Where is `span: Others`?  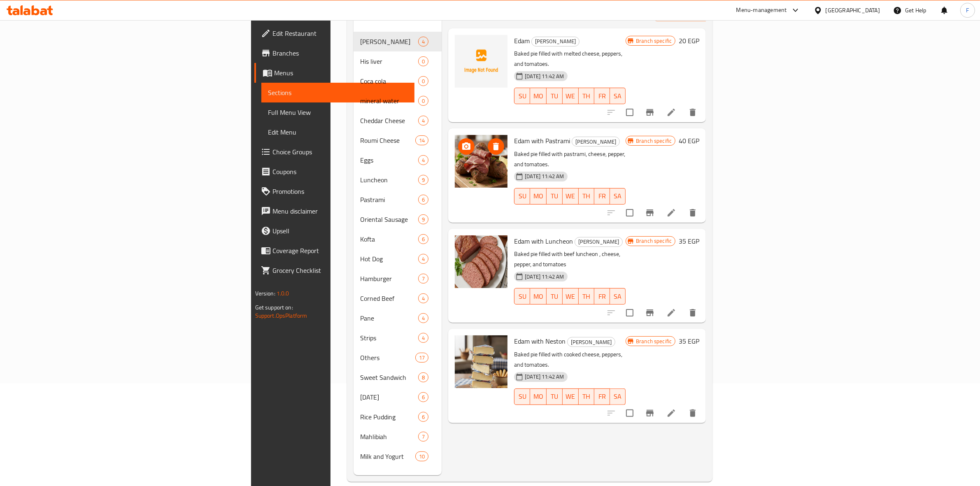
span: Others is located at coordinates (388, 358).